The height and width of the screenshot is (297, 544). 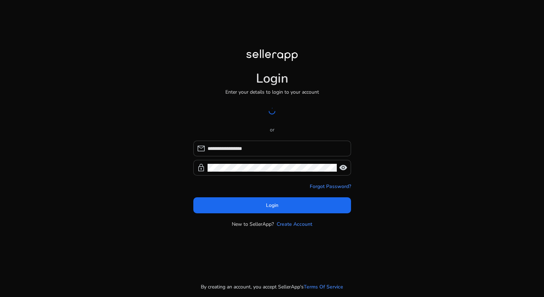 What do you see at coordinates (343, 168) in the screenshot?
I see `span: visibility` at bounding box center [343, 168].